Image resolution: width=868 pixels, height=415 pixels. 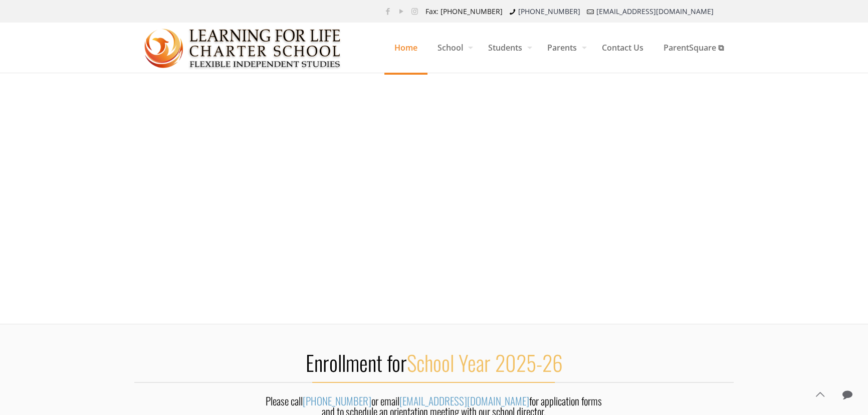 I want to click on span: School Year 2025-26, so click(x=484, y=362).